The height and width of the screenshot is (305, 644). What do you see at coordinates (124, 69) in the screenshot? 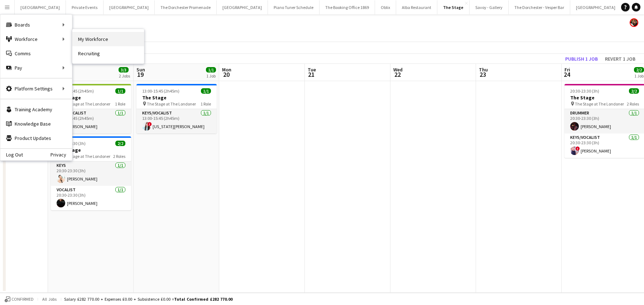
I see `span: 3/3` at bounding box center [124, 69].